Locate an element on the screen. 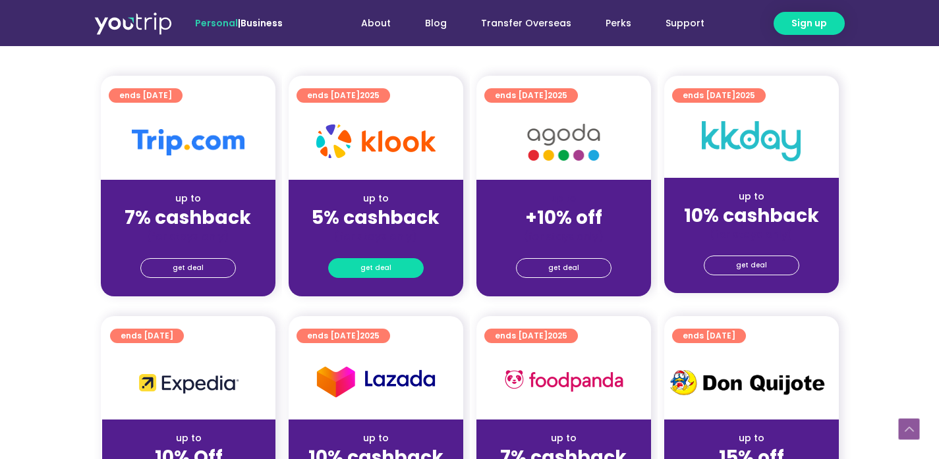  strong: 7% cashback is located at coordinates (188, 217).